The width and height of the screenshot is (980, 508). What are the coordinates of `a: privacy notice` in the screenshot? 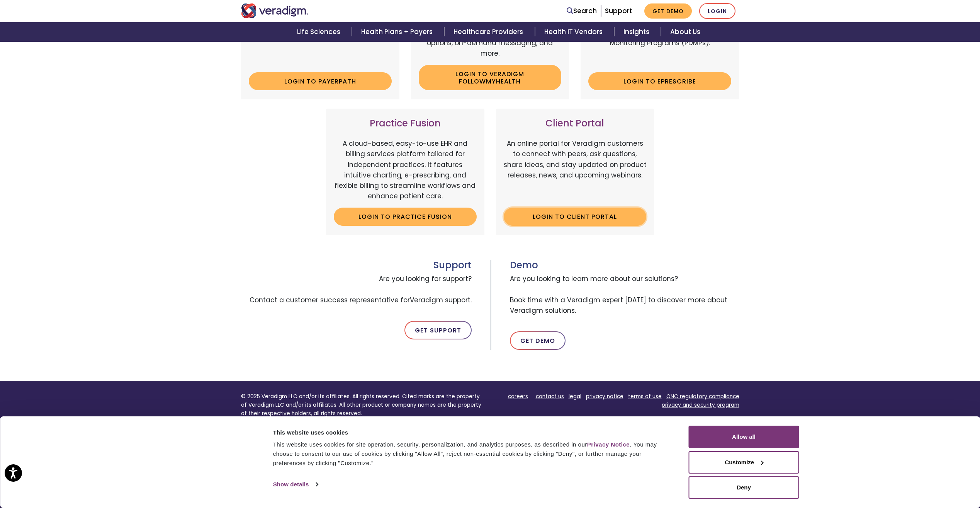 It's located at (604, 396).